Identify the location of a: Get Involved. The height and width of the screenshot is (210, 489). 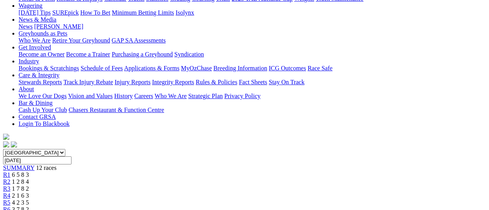
(35, 47).